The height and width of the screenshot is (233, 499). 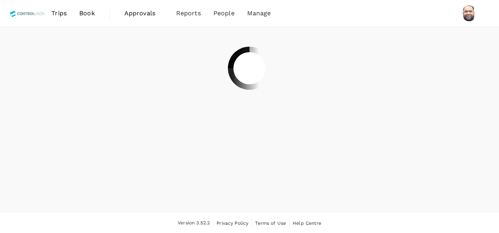 What do you see at coordinates (259, 13) in the screenshot?
I see `span: Manage` at bounding box center [259, 13].